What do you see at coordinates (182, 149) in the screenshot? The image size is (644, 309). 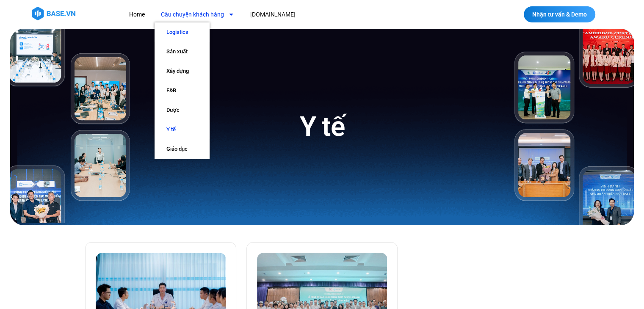 I see `a: Giáo dục` at bounding box center [182, 149].